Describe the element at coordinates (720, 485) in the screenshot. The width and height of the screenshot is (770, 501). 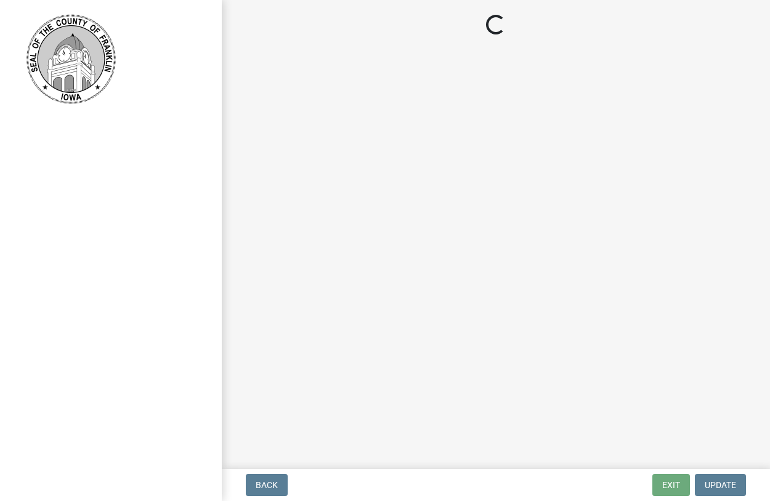
I see `span: Update` at that location.